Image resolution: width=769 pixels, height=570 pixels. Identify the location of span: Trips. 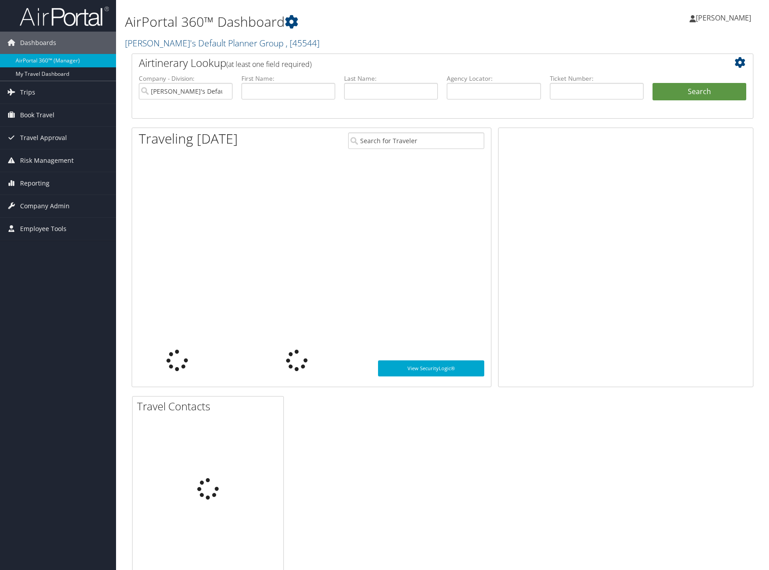
(28, 92).